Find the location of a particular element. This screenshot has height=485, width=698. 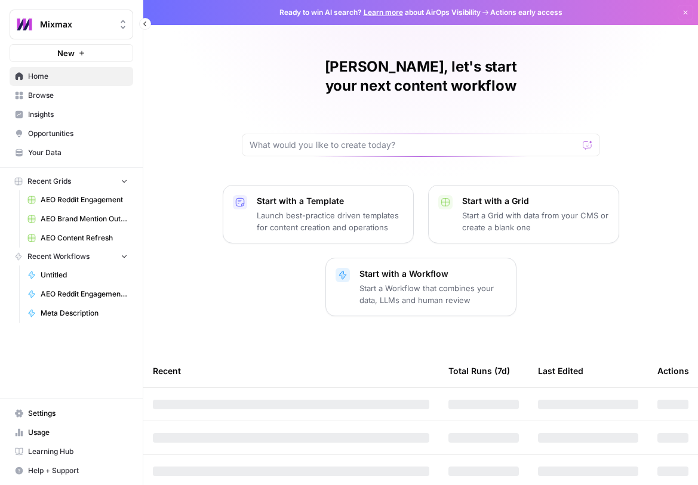

a: AEO Reddit Engagement - Fork is located at coordinates (78, 294).